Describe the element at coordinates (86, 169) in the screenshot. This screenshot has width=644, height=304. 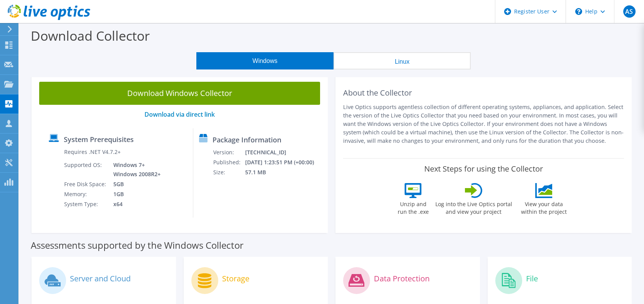
I see `td: Supported OS:` at that location.